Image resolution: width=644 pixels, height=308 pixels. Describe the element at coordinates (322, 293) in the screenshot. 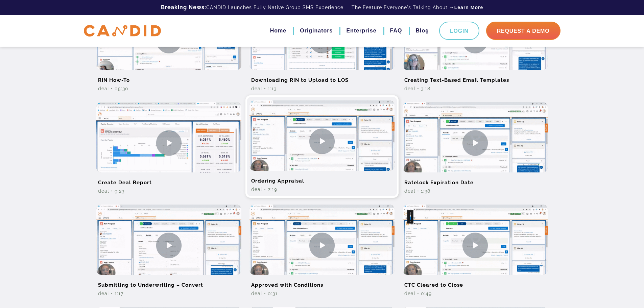

I see `div: Deal • 0:31` at that location.